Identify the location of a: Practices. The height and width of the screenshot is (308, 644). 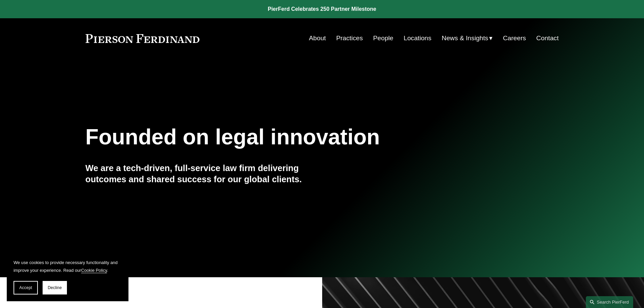
(349, 38).